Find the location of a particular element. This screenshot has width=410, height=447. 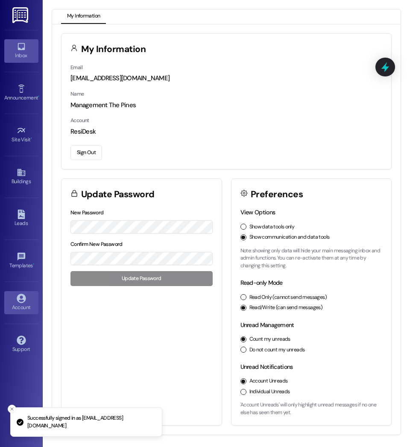

label: View Options is located at coordinates (258, 212).